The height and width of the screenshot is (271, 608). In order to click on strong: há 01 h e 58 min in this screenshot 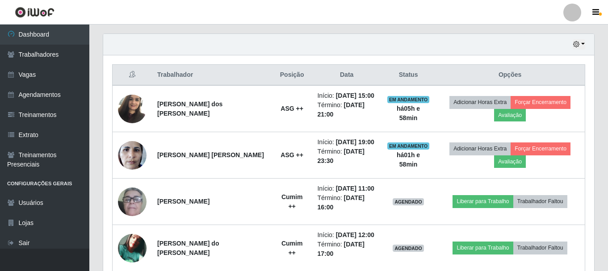, I will do `click(409, 160)`.